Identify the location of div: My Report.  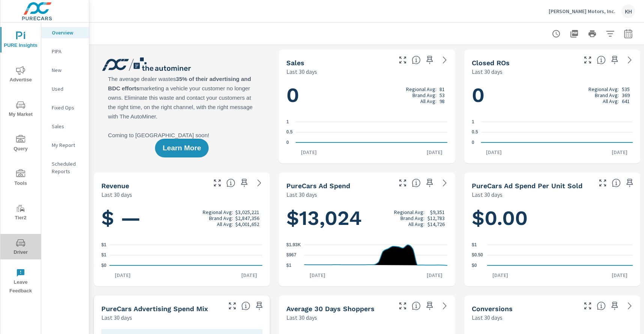
(65, 145).